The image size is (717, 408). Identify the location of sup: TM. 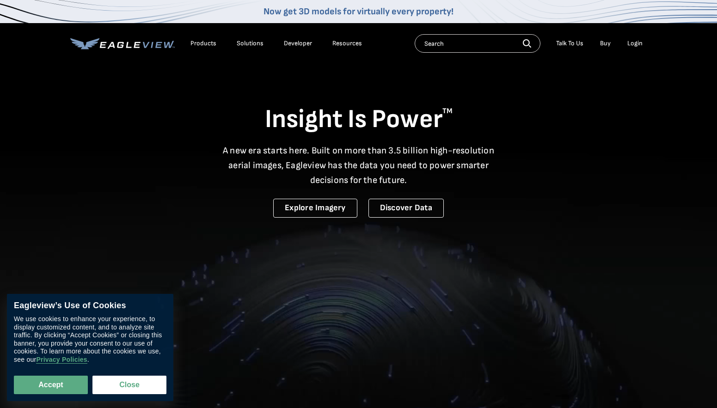
(447, 111).